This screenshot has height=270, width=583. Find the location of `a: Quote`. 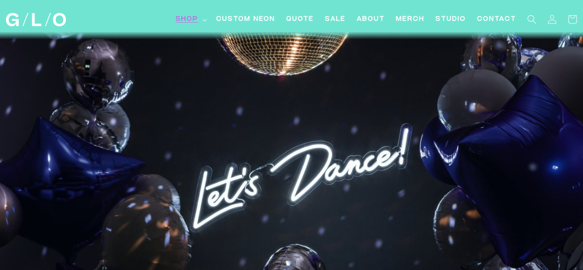

a: Quote is located at coordinates (300, 19).